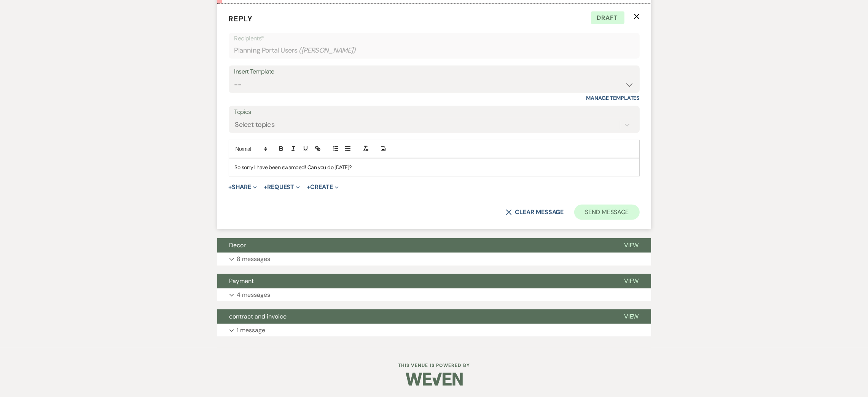 The image size is (868, 397). What do you see at coordinates (434, 295) in the screenshot?
I see `button: 4 messages` at bounding box center [434, 295].